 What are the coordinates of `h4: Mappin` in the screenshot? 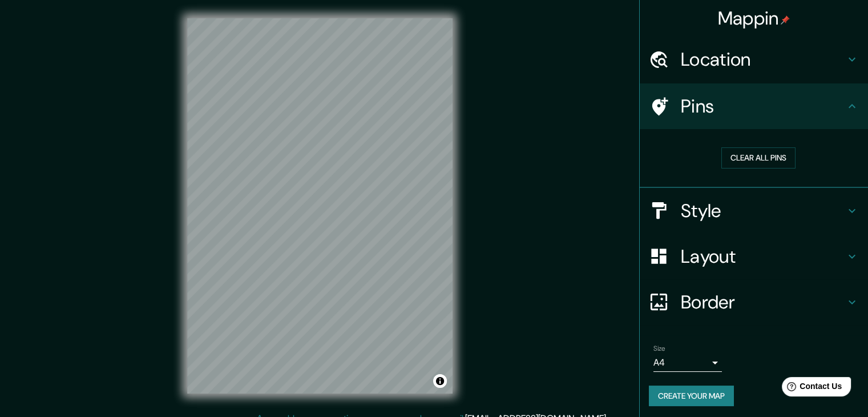 It's located at (753, 18).